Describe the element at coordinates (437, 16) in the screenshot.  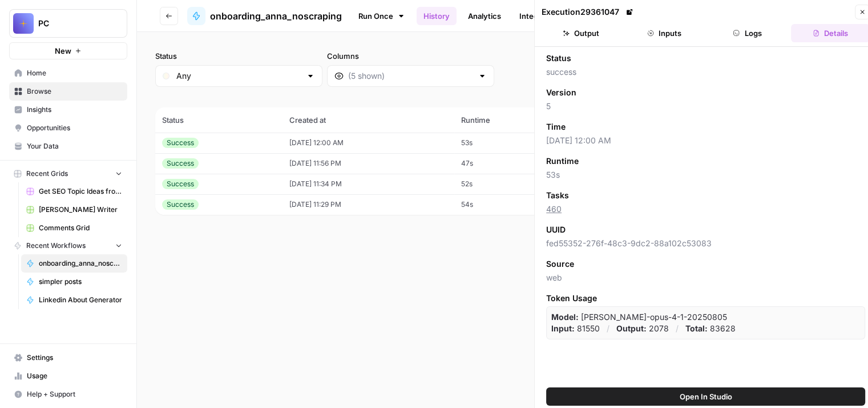
I see `a: History` at that location.